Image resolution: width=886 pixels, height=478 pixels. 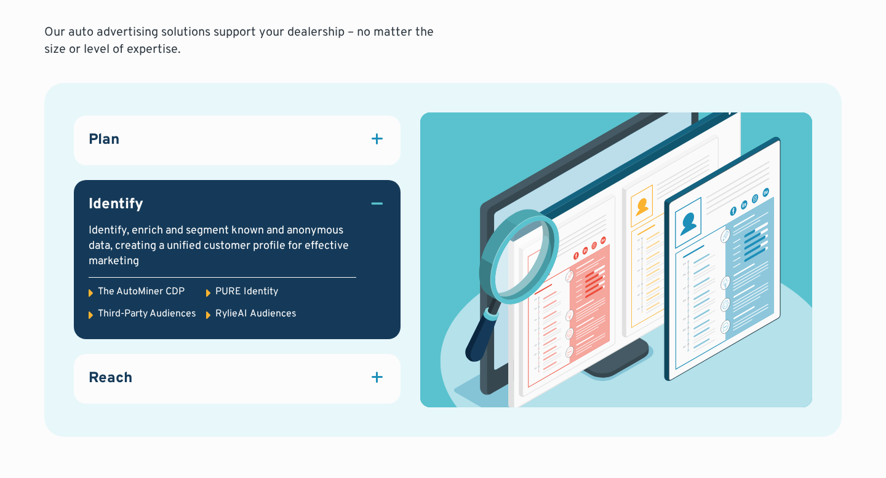 What do you see at coordinates (104, 141) in the screenshot?
I see `h3: Plan` at bounding box center [104, 141].